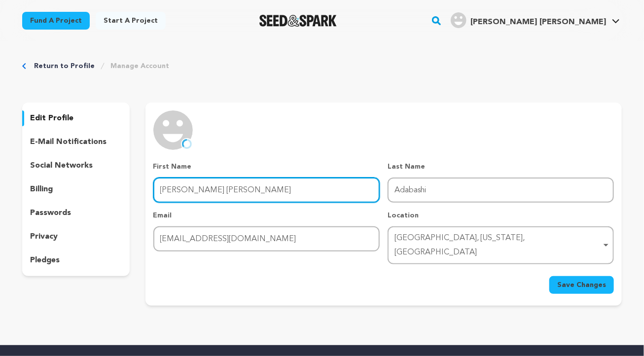 This screenshot has height=356, width=644. What do you see at coordinates (266, 167) in the screenshot?
I see `p: First Name` at bounding box center [266, 167].